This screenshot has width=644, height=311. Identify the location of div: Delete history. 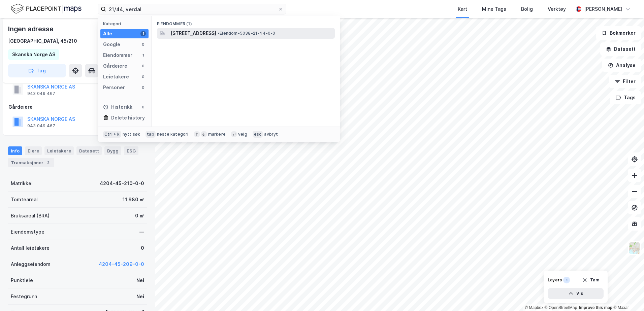
(128, 118).